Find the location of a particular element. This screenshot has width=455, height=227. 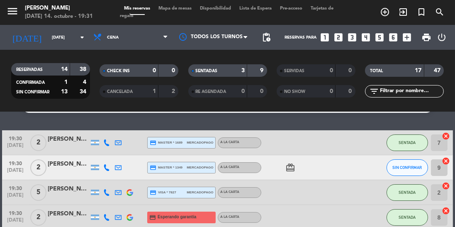

span: SERVIDAS is located at coordinates (294, 71).